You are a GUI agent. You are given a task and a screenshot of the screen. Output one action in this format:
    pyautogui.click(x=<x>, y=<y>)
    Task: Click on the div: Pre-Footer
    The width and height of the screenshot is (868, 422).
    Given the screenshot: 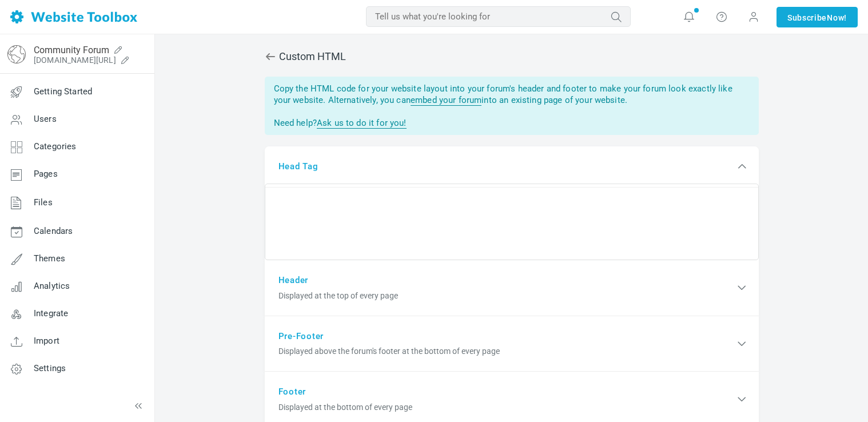 What is the action you would take?
    pyautogui.click(x=512, y=344)
    